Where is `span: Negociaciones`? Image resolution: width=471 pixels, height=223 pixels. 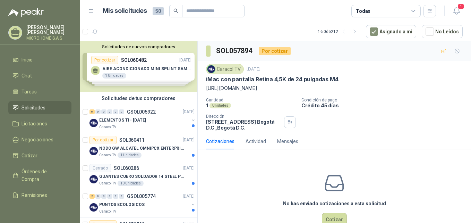 span: Negociaciones is located at coordinates (37, 140).